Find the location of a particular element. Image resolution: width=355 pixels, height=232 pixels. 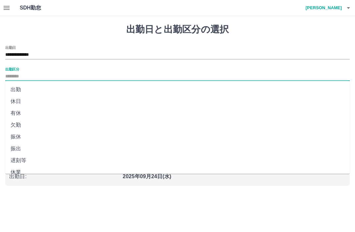

label: 出勤区分 is located at coordinates (12, 69).